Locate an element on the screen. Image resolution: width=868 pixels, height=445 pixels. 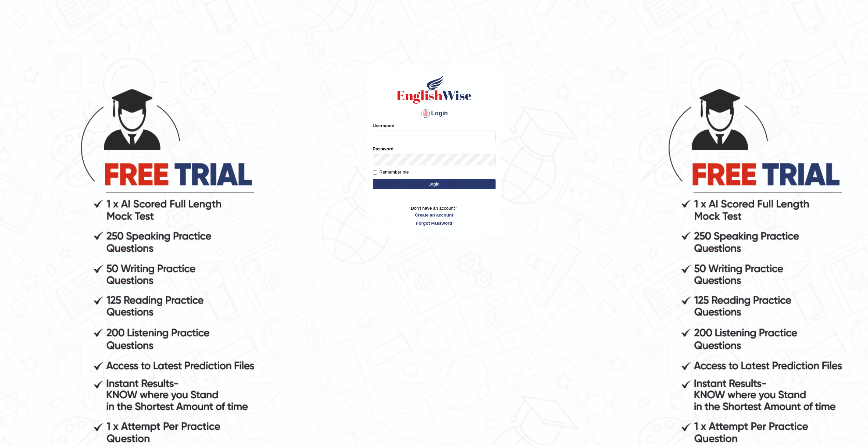
label: Password is located at coordinates (383, 149).